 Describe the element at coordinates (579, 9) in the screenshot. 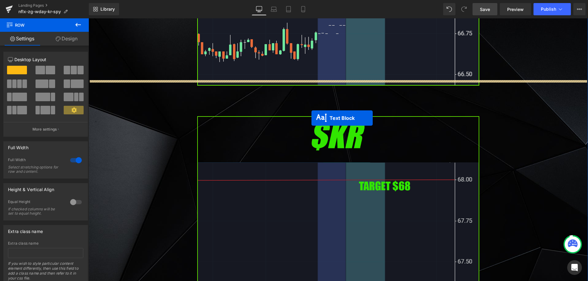

I see `button: More` at that location.